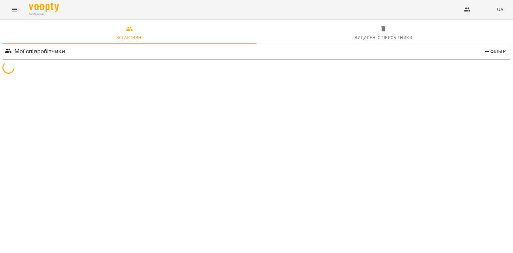 The width and height of the screenshot is (513, 253). Describe the element at coordinates (484, 10) in the screenshot. I see `img: 76c6bfc2956c283ad6d201fa2f4bae1e.png` at that location.